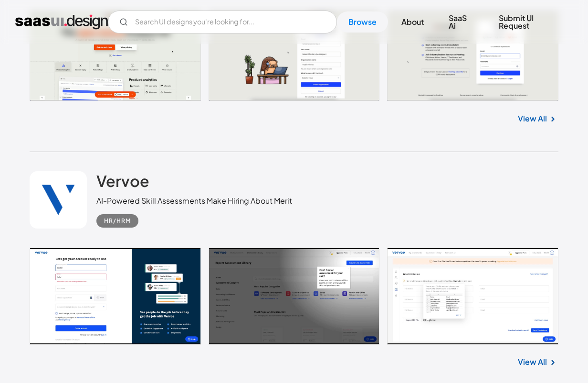 The height and width of the screenshot is (383, 588). I want to click on h2: Vervoe, so click(123, 181).